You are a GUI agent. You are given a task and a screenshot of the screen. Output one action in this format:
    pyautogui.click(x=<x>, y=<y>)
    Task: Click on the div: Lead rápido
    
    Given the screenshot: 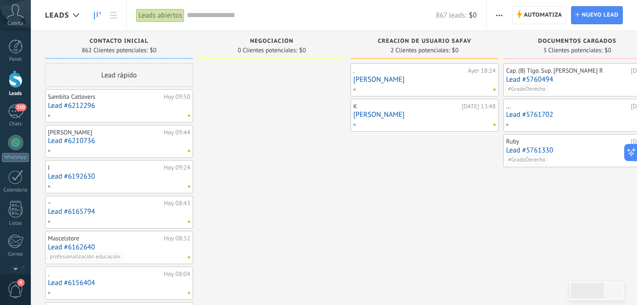 What is the action you would take?
    pyautogui.click(x=119, y=75)
    